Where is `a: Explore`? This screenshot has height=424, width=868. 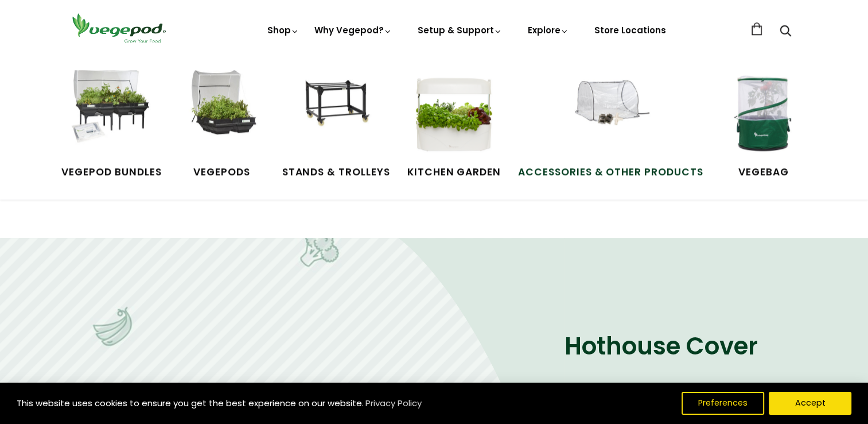 a: Explore is located at coordinates (549, 30).